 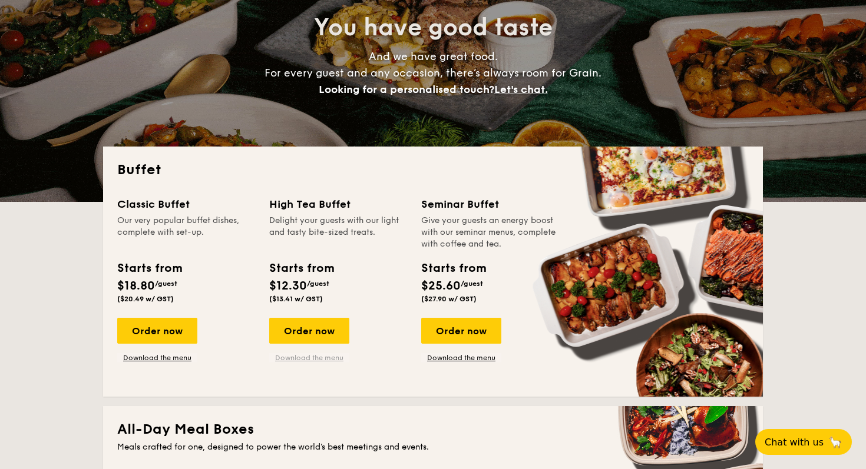 What do you see at coordinates (338, 233) in the screenshot?
I see `div: Delight your guests with our light and tasty bite-sized treats.` at bounding box center [338, 233].